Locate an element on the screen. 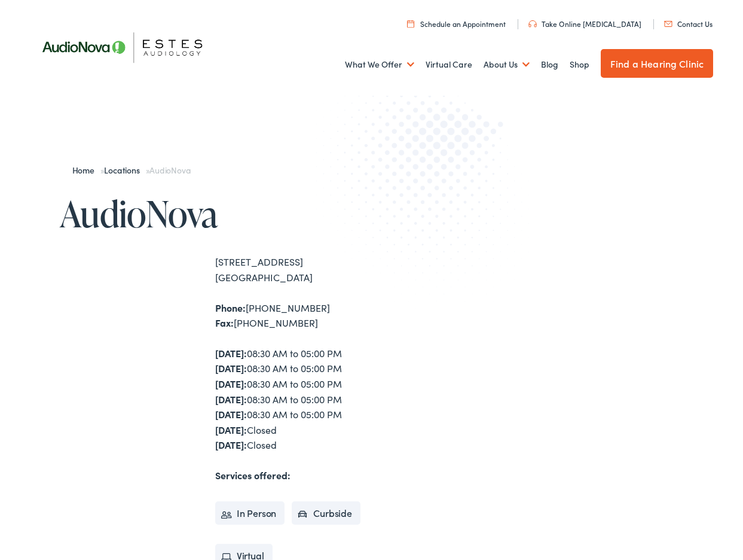 Image resolution: width=743 pixels, height=560 pixels. a: Contact Us is located at coordinates (688, 23).